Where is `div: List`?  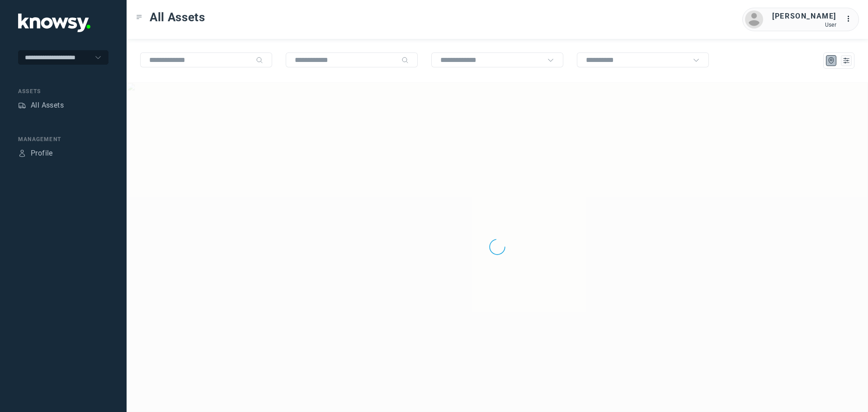
div: List is located at coordinates (846, 61).